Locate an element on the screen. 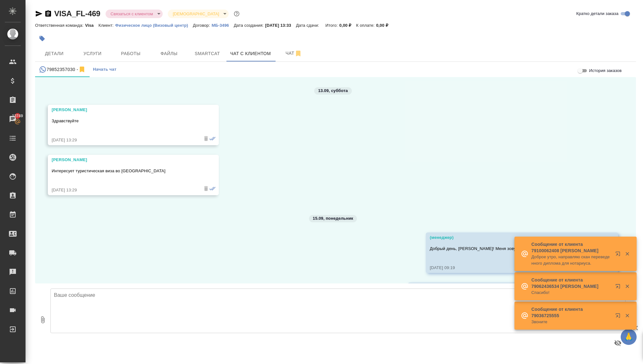 The image size is (643, 364). p: Итого: is located at coordinates (332, 25).